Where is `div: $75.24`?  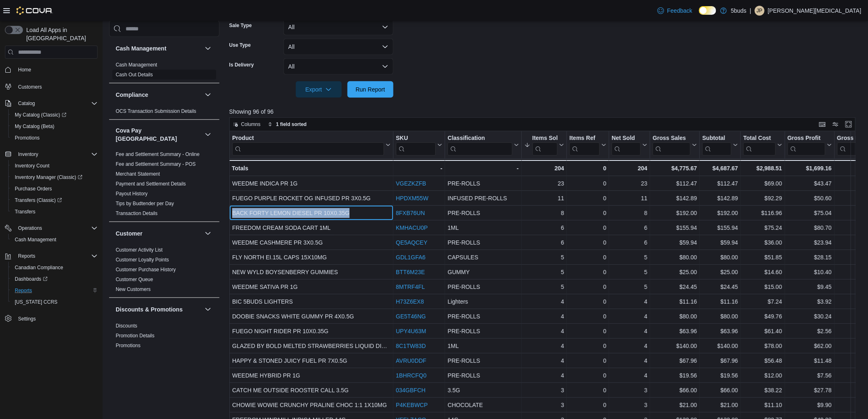 div: $75.24 is located at coordinates (762, 228).